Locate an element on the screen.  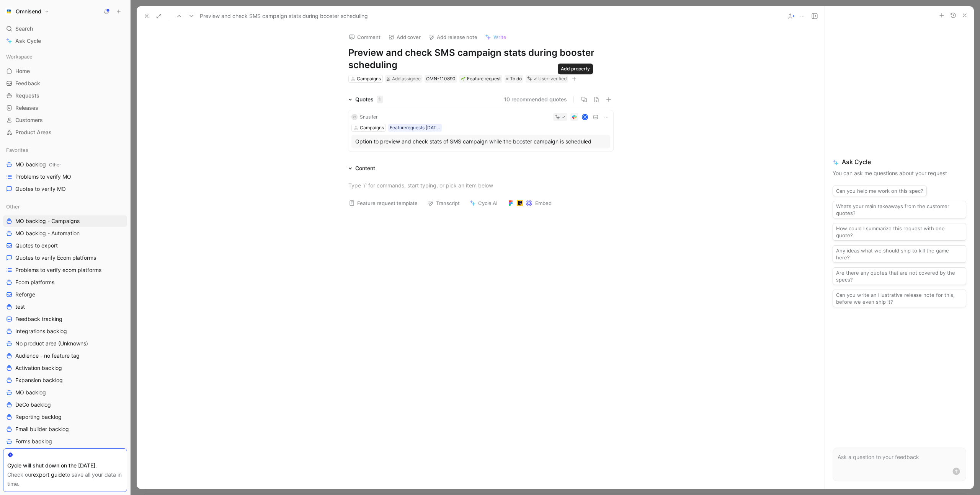
span: Ecom platforms is located at coordinates (35, 282).